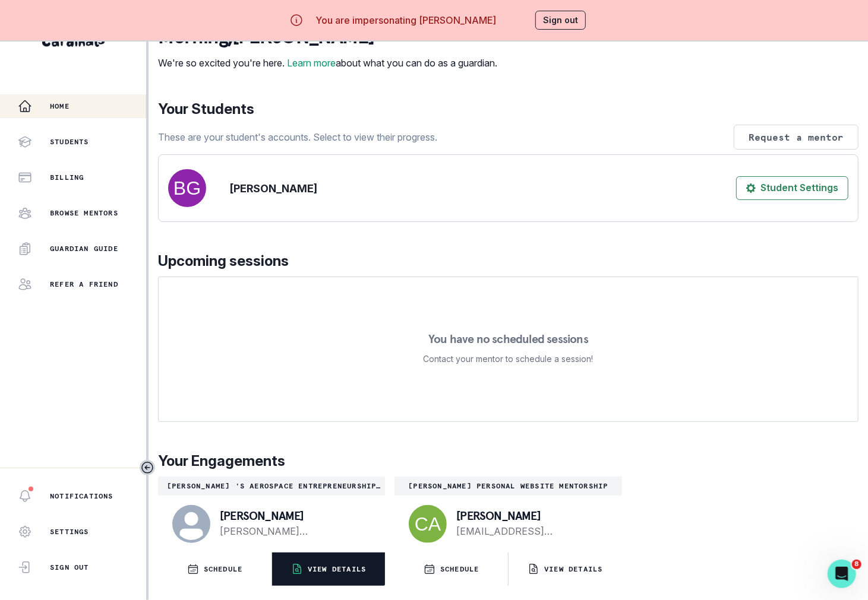 This screenshot has width=868, height=600. Describe the element at coordinates (560, 20) in the screenshot. I see `button: Sign out` at that location.